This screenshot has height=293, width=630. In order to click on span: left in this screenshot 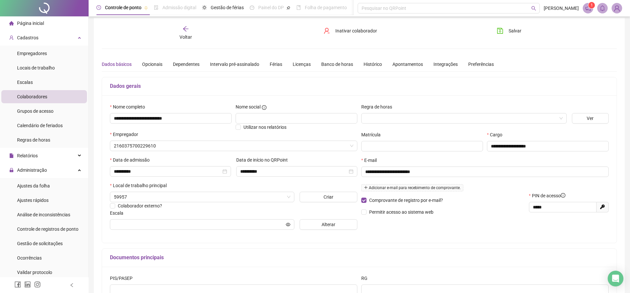, I will do `click(72, 286)`.